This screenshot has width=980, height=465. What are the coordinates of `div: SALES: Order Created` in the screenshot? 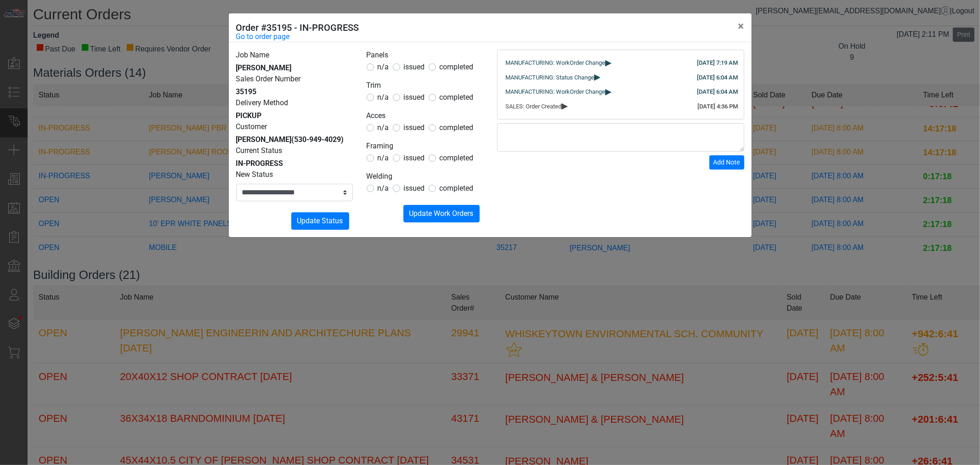 It's located at (621, 107).